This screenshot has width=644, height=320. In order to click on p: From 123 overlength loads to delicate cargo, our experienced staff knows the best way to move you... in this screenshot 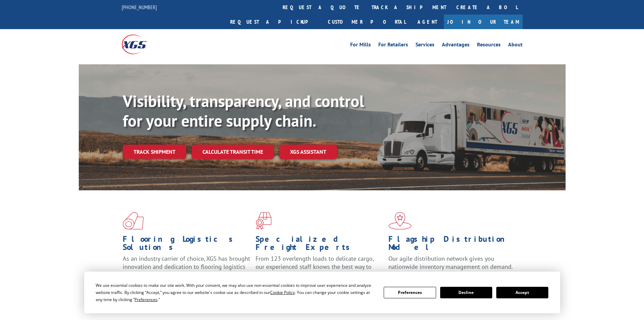, I will do `click(320, 269)`.